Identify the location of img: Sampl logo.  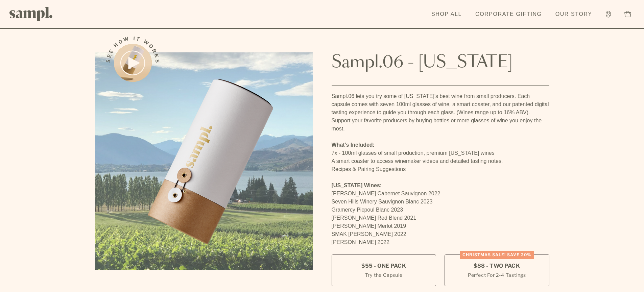
(31, 14).